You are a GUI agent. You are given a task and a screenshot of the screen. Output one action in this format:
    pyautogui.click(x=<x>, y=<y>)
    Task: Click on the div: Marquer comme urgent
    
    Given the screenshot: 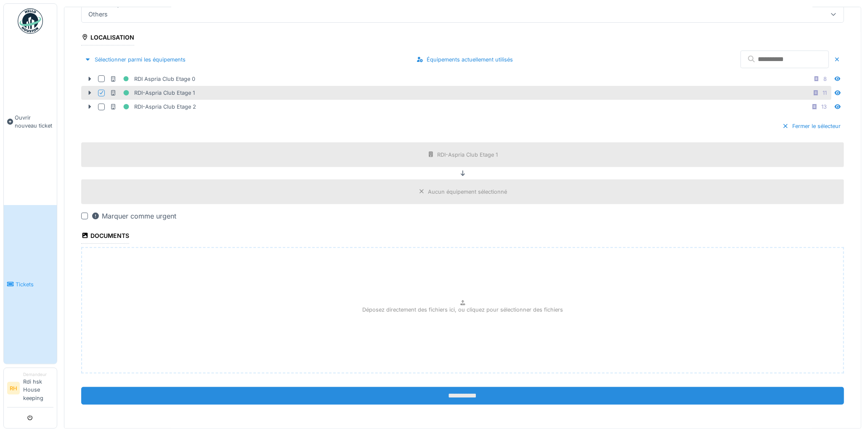 What is the action you would take?
    pyautogui.click(x=134, y=216)
    